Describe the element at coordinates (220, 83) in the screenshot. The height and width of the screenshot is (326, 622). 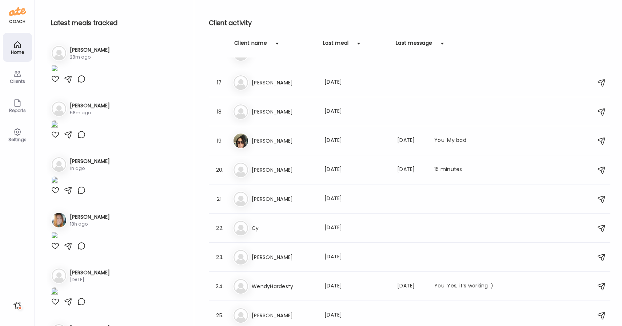
I see `div: 17.` at that location.